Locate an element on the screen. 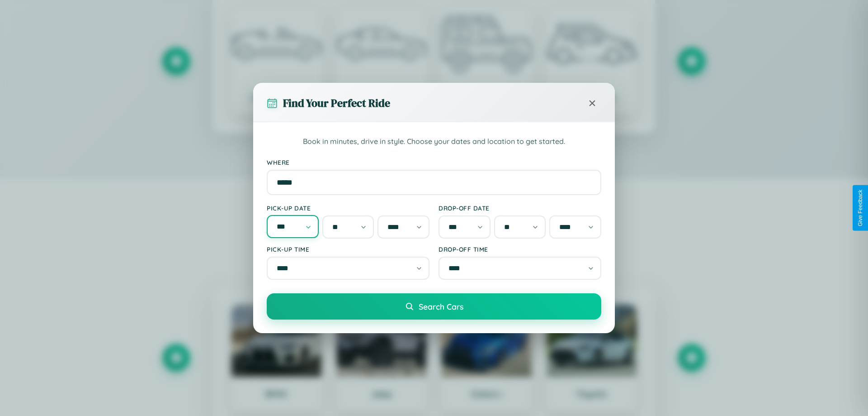 This screenshot has height=416, width=868. label: Pick-up Time is located at coordinates (348, 249).